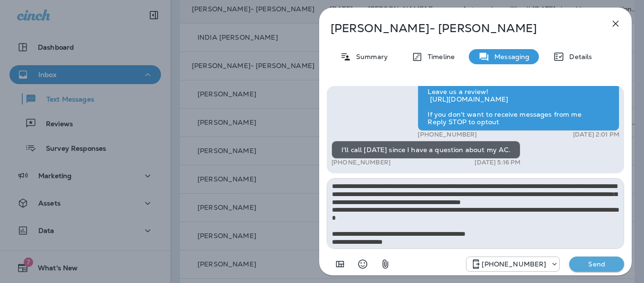 The height and width of the screenshot is (283, 644). What do you see at coordinates (578, 57) in the screenshot?
I see `p: Details` at bounding box center [578, 57].